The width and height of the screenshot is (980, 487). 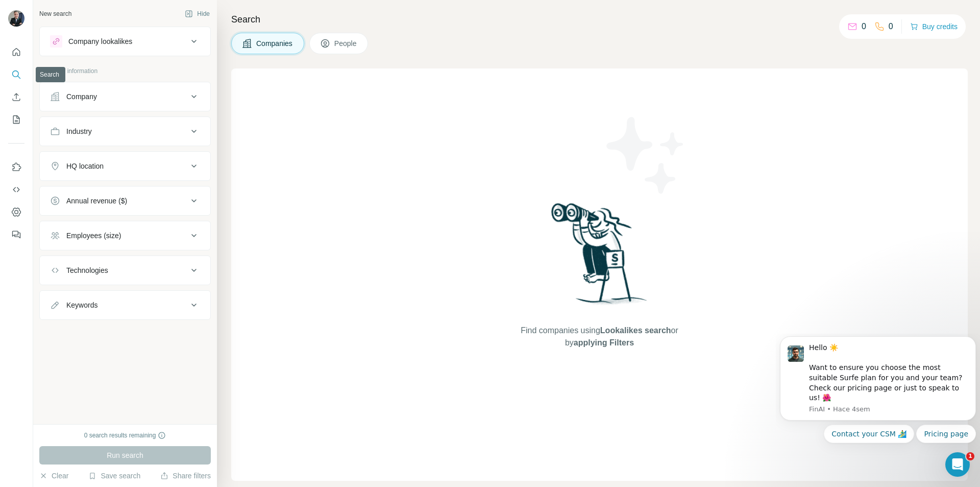 What do you see at coordinates (16, 97) in the screenshot?
I see `button: Enrich CSV` at bounding box center [16, 97].